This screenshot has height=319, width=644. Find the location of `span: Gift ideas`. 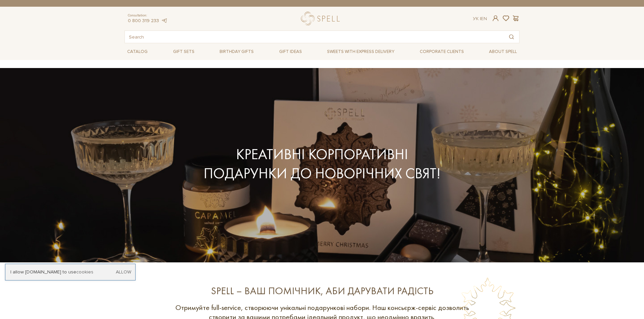

span: Gift ideas is located at coordinates (290, 52).